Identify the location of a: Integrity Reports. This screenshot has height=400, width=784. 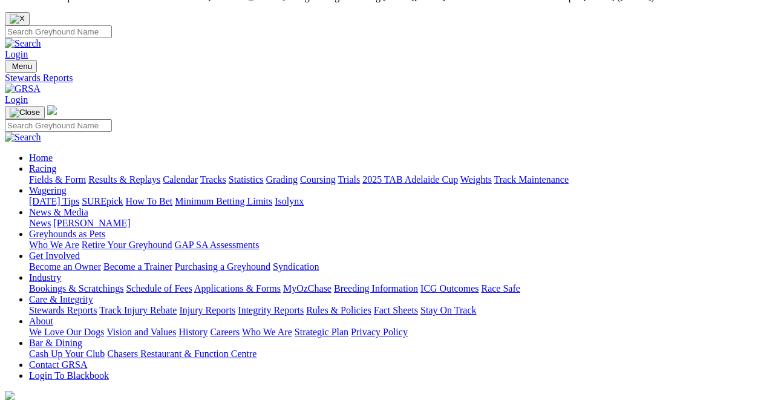
(271, 310).